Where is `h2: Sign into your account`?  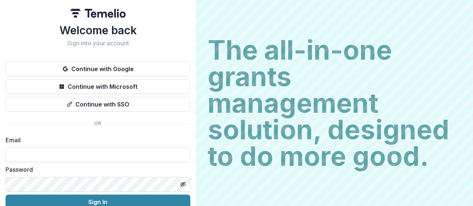 h2: Sign into your account is located at coordinates (98, 43).